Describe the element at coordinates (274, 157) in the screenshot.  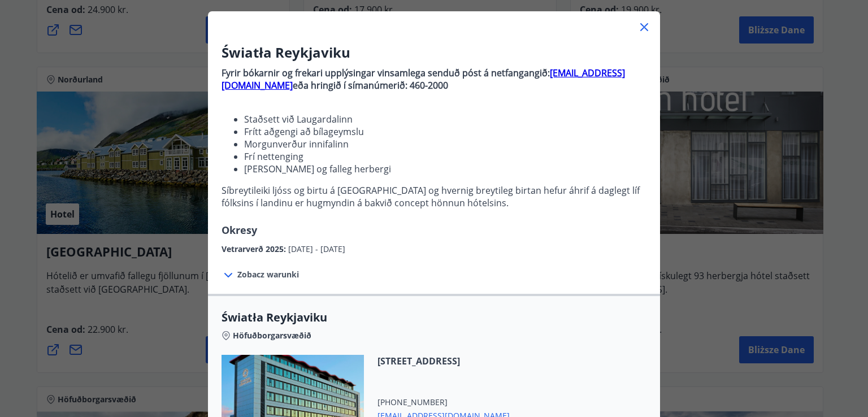
I see `font: Frí nettenging` at that location.